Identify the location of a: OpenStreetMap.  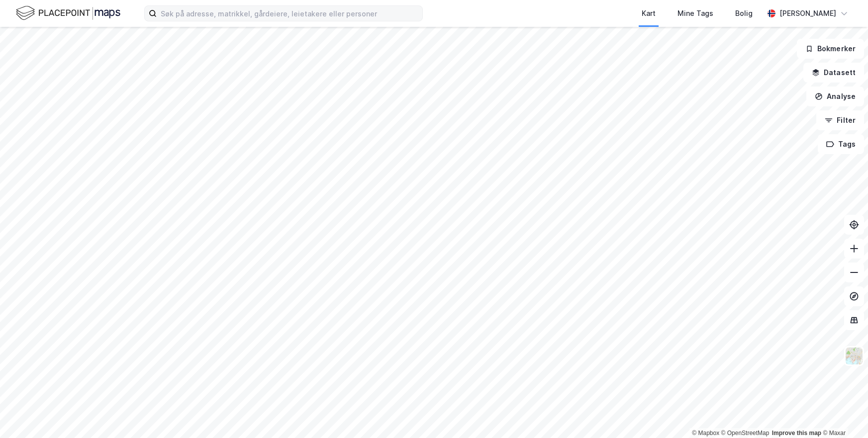
(745, 433).